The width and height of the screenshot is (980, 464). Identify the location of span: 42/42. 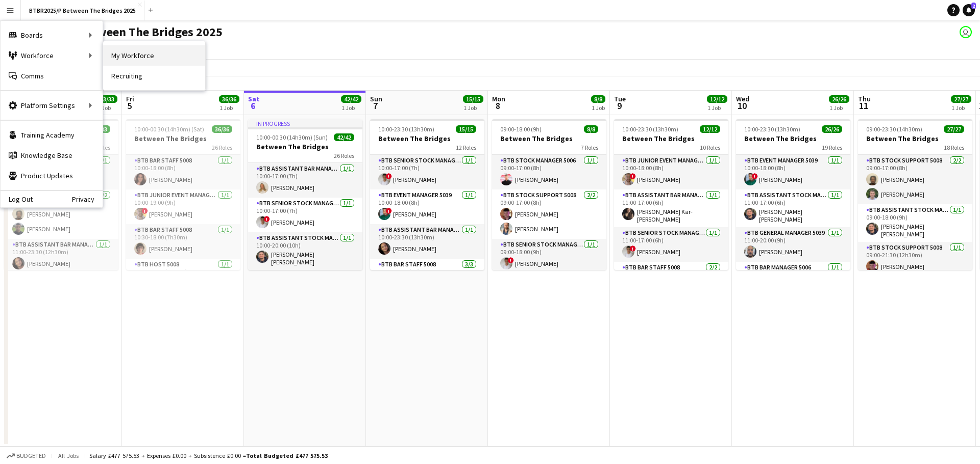
(351, 99).